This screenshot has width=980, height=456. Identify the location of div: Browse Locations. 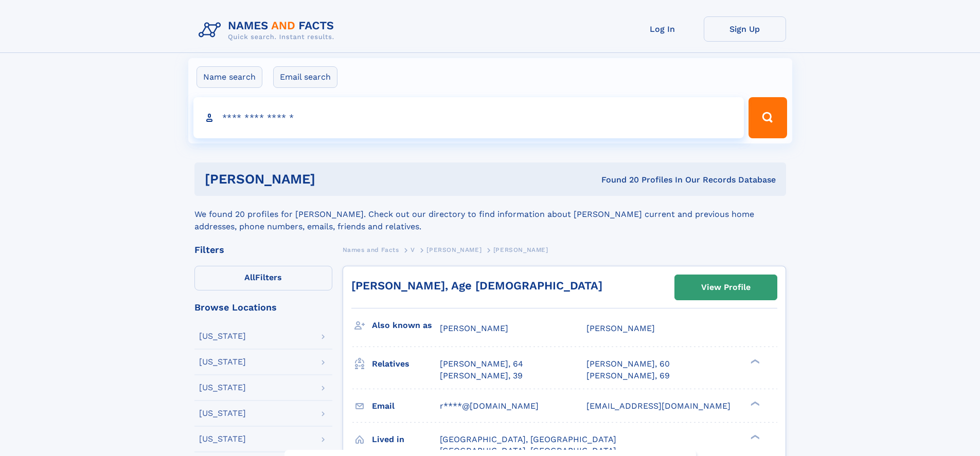
(263, 307).